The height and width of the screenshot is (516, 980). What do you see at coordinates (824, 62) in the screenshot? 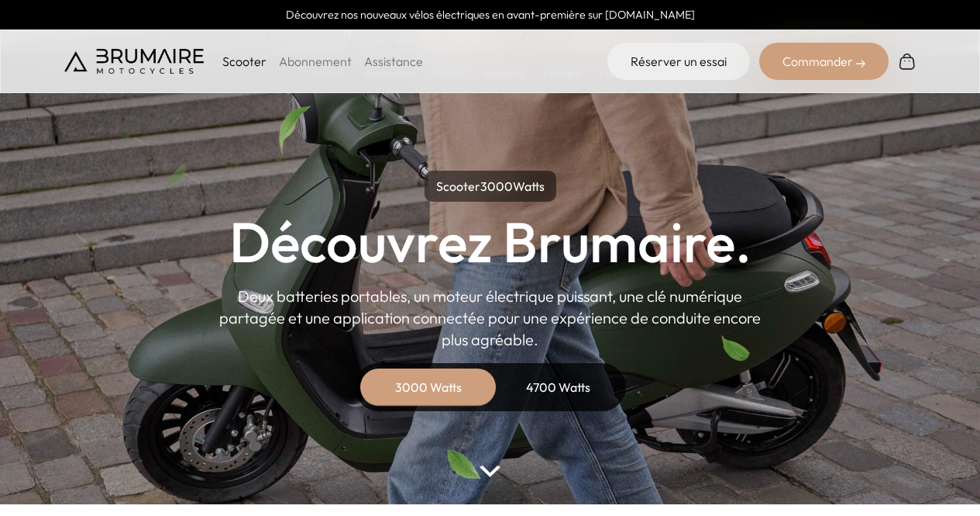
I see `div: Commander` at bounding box center [824, 62].